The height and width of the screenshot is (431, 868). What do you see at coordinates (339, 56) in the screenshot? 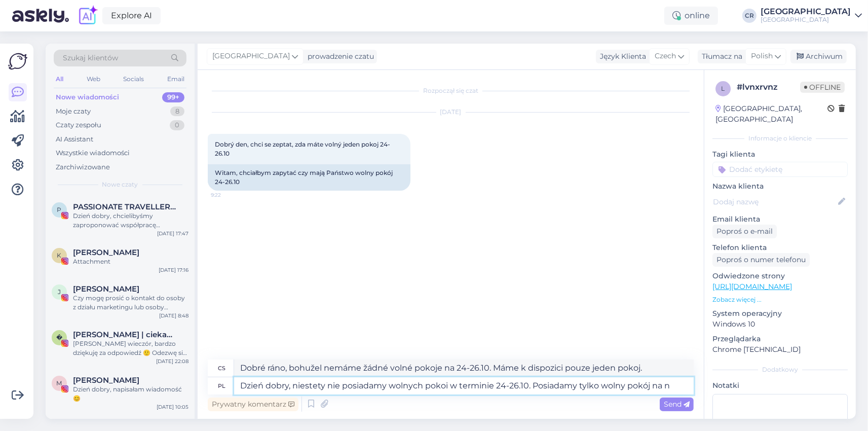
I see `div: prowadzenie czatu` at bounding box center [339, 56].